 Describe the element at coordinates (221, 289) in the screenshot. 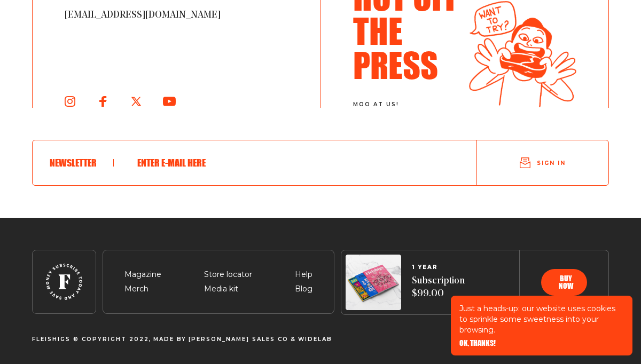

I see `a: Media kit` at that location.